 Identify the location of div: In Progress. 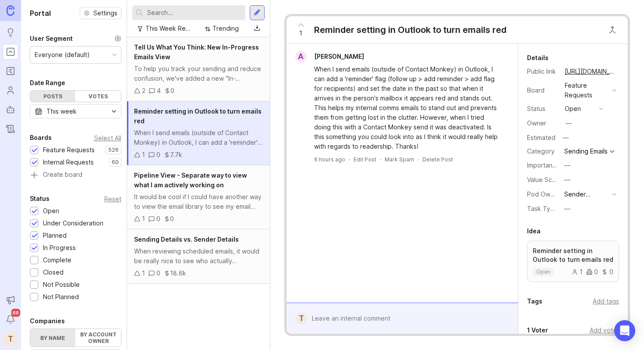
(59, 248).